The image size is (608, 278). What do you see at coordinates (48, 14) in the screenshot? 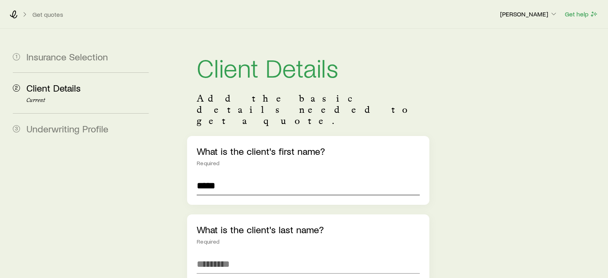
I see `button: Get quotes` at bounding box center [48, 14].